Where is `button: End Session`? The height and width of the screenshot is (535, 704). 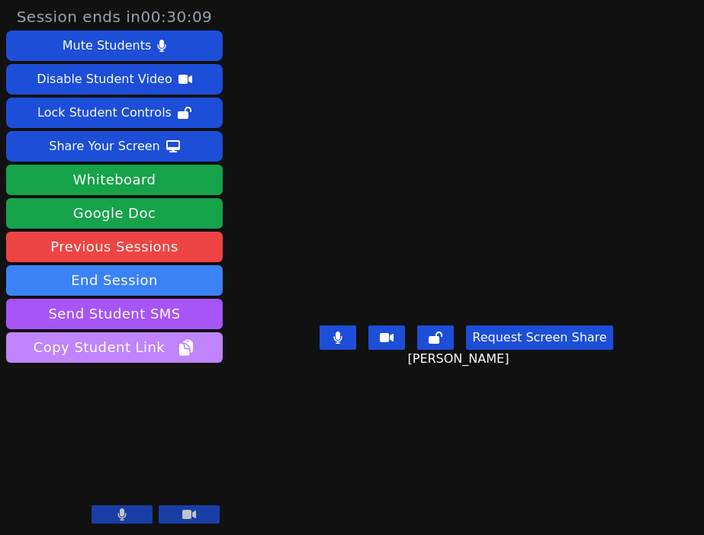
button: End Session is located at coordinates (114, 281).